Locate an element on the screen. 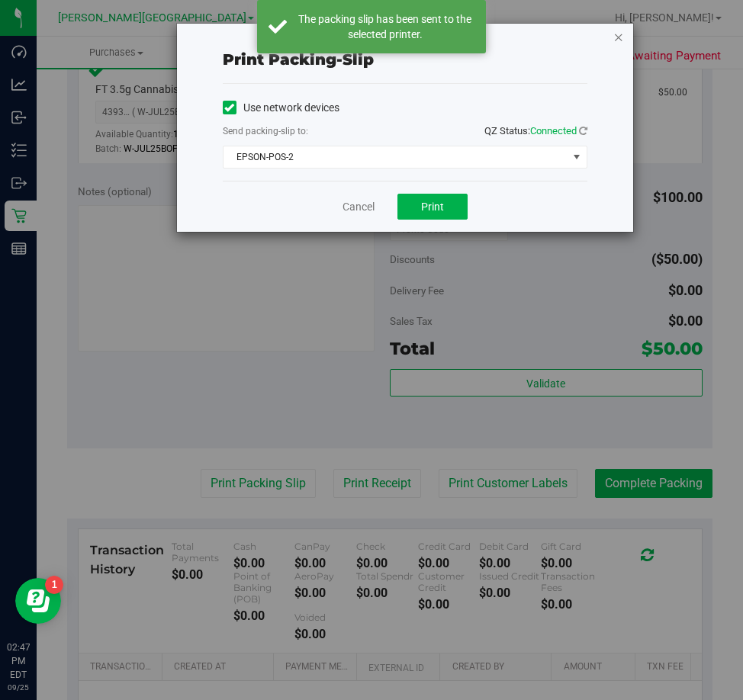 The image size is (743, 700). span: Print packing-slip is located at coordinates (298, 59).